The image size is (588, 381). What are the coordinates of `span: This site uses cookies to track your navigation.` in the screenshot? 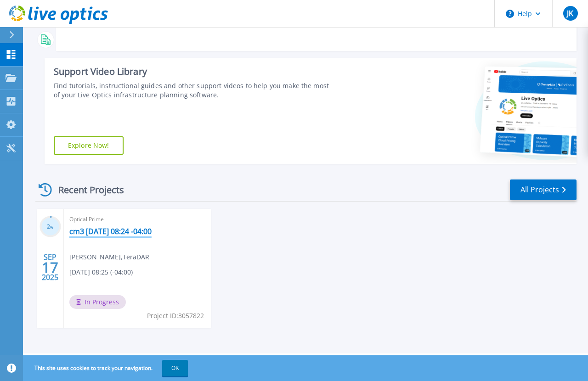 It's located at (106, 368).